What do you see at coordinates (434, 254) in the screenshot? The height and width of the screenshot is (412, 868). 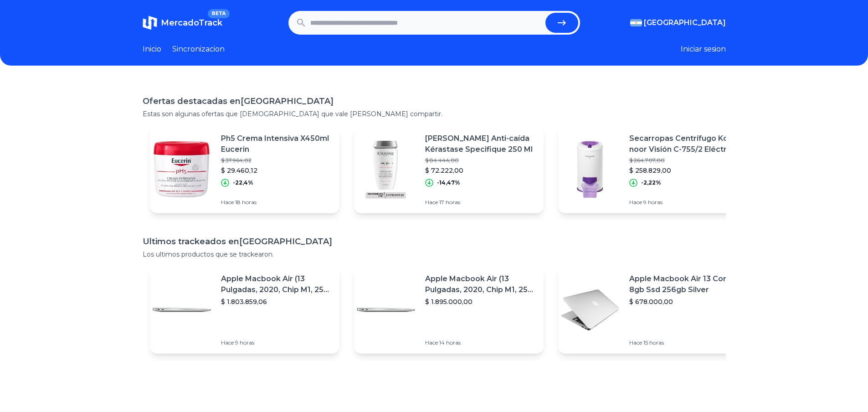 I see `p: Los ultimos productos que se trackearon.` at bounding box center [434, 254].